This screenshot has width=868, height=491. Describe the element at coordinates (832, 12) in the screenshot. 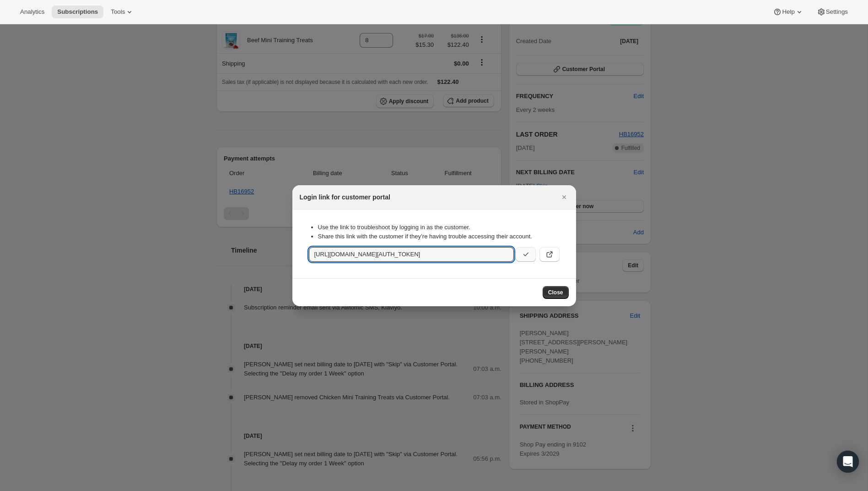

I see `button: Settings` at that location.